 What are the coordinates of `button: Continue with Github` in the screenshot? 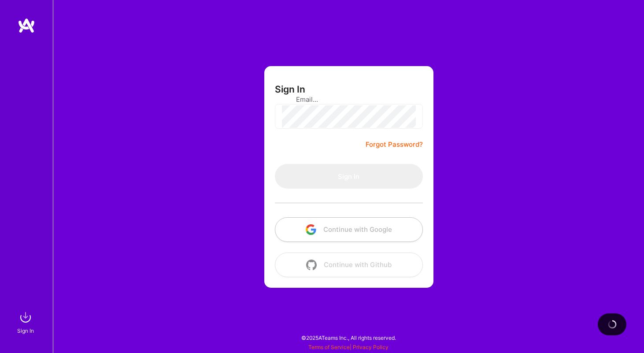 It's located at (349, 265).